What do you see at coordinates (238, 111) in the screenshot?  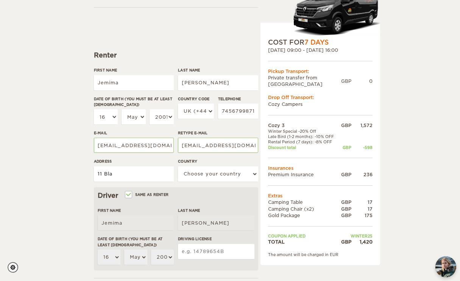 I see `input: e.g. 1 234 567 890` at bounding box center [238, 111].